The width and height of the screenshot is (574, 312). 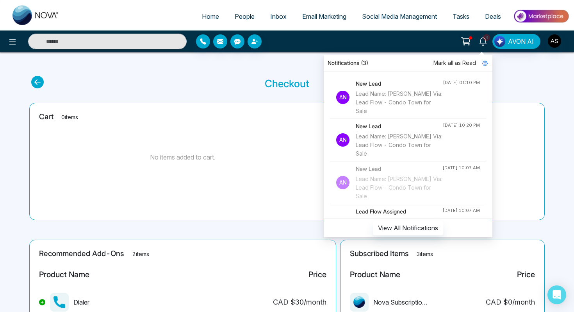 I want to click on span: 2 items, so click(x=141, y=254).